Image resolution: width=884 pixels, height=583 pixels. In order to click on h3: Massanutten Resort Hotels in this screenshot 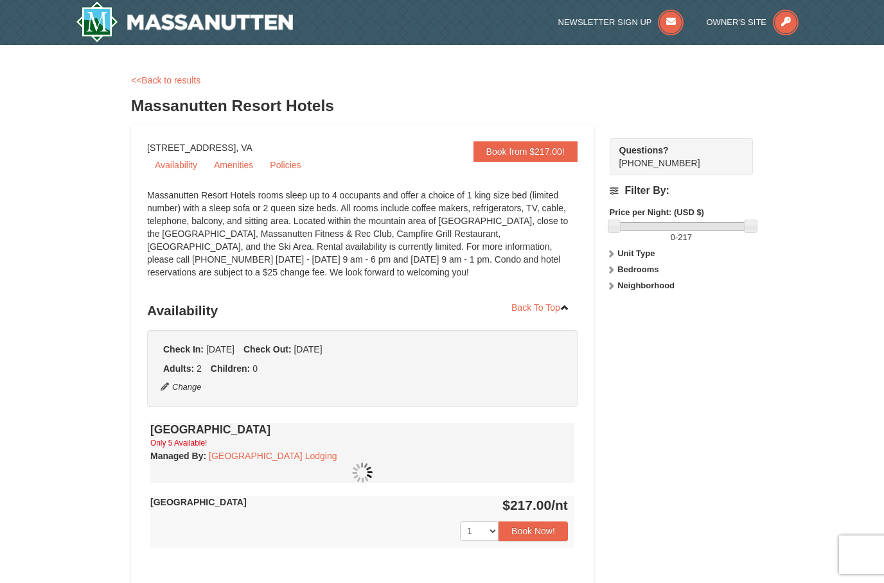, I will do `click(442, 106)`.